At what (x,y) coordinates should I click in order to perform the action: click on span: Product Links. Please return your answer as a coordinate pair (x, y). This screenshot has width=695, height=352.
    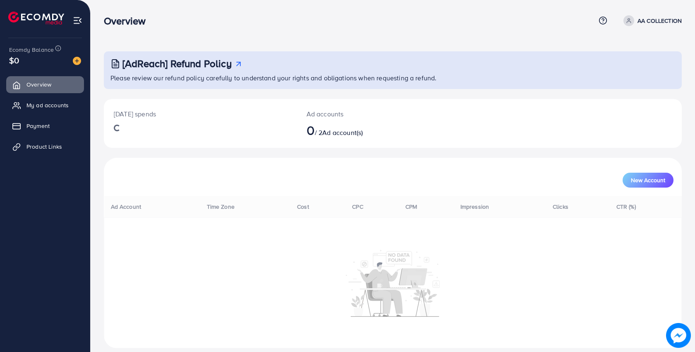
    Looking at the image, I should click on (44, 146).